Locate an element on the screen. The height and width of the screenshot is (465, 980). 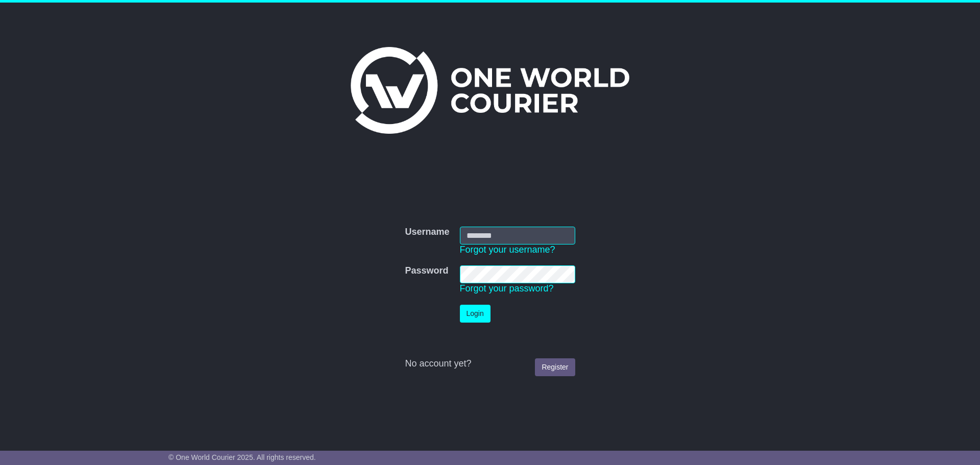
span: © One World Courier 2025. All rights reserved. is located at coordinates (242, 457).